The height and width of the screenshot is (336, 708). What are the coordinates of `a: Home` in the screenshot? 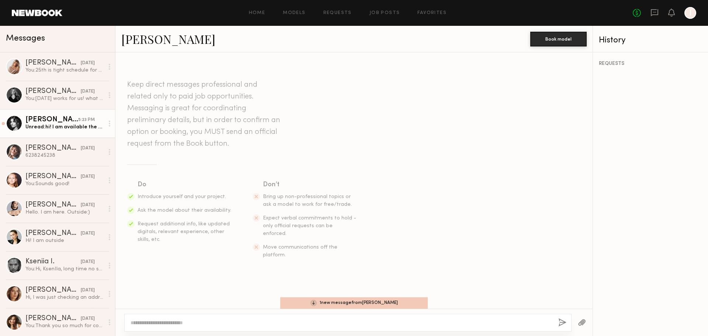 It's located at (257, 13).